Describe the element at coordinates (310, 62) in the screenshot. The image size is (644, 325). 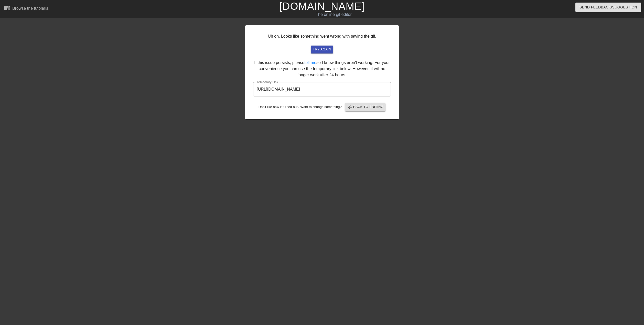
I see `a: tell me` at that location.